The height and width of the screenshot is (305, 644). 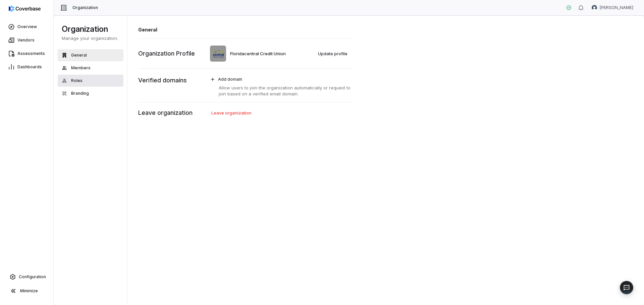 What do you see at coordinates (79, 55) in the screenshot?
I see `span: General` at bounding box center [79, 55].